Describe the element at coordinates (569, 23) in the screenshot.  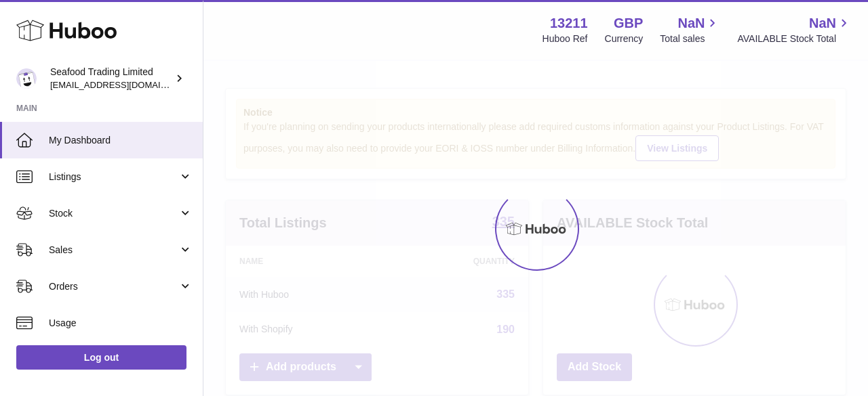
I see `strong: 13211` at that location.